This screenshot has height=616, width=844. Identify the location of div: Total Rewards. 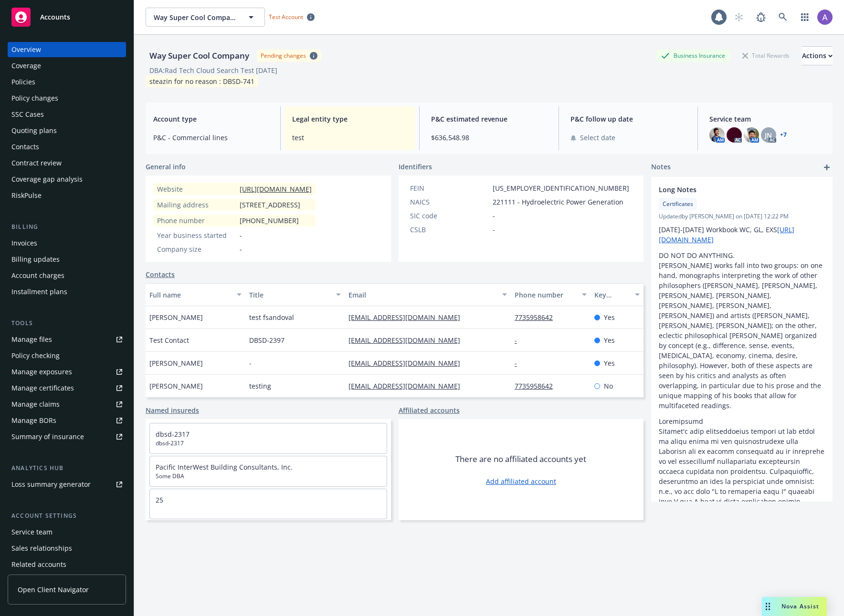
(765, 55).